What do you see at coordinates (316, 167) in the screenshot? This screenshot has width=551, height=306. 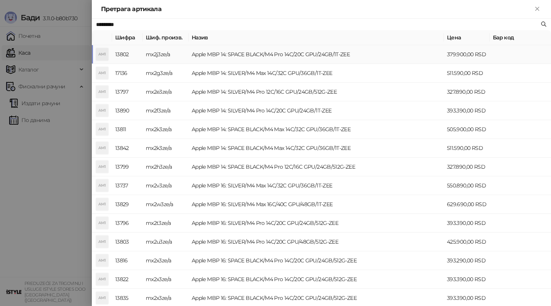 I see `td: Apple MBP 14: SPACE BLACK/M4 Pro 12C/16C GPU/24GB/512G-ZEE` at bounding box center [316, 167].